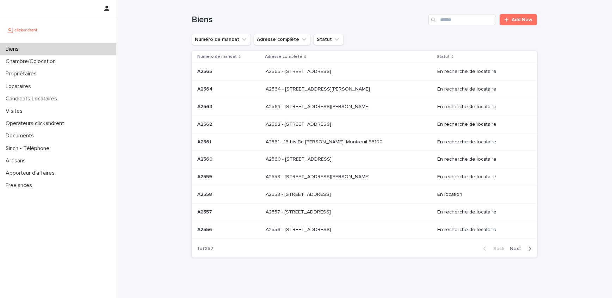 Image resolution: width=612 pixels, height=298 pixels. I want to click on img: UCB0brd3T0yccxBKYDjQ, so click(23, 30).